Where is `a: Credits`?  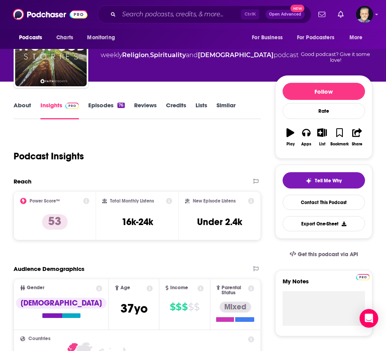
a: Credits is located at coordinates (176, 110).